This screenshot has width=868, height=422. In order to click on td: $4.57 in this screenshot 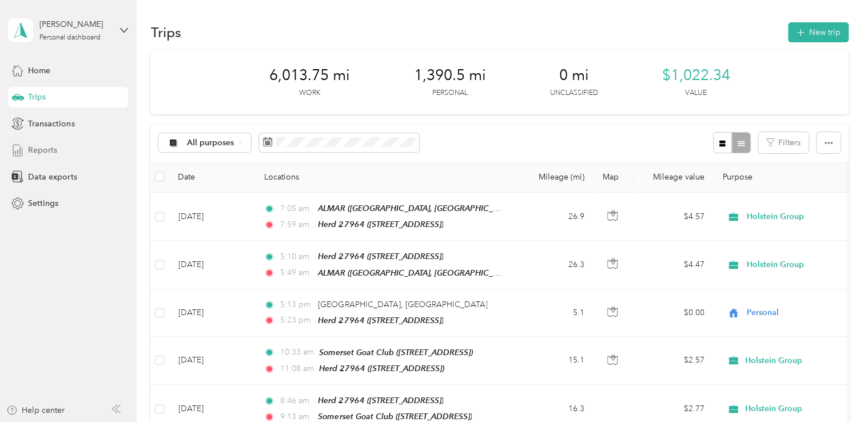, I will do `click(673, 217)`.